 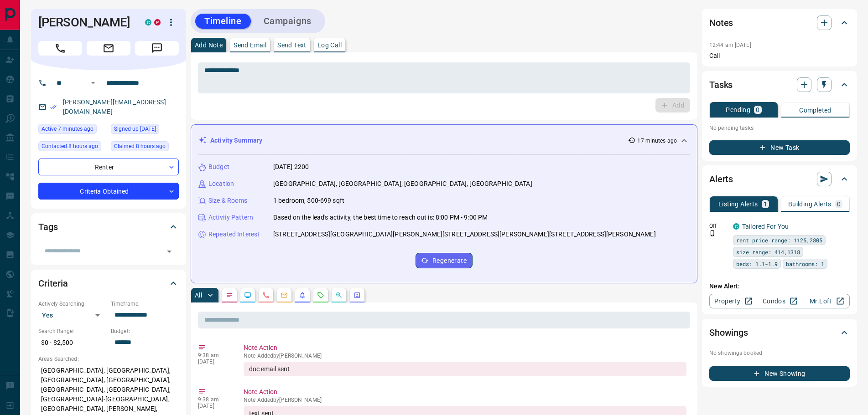 What do you see at coordinates (738, 110) in the screenshot?
I see `p: Pending` at bounding box center [738, 110].